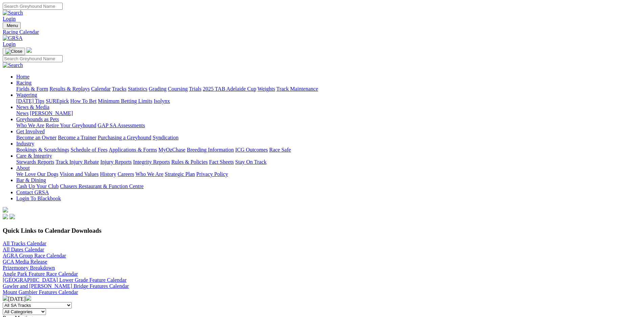  What do you see at coordinates (328, 101) in the screenshot?
I see `div: Wagering` at bounding box center [328, 101].